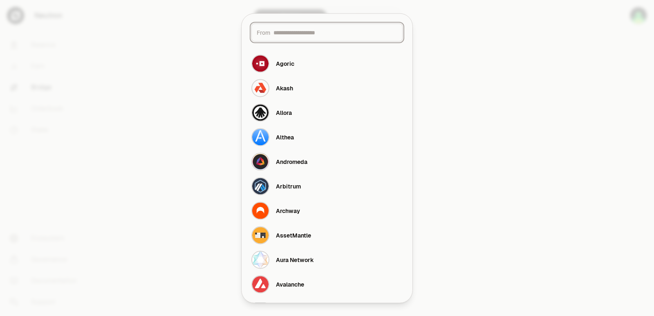  I want to click on button: Althea LogoAlthea, so click(327, 137).